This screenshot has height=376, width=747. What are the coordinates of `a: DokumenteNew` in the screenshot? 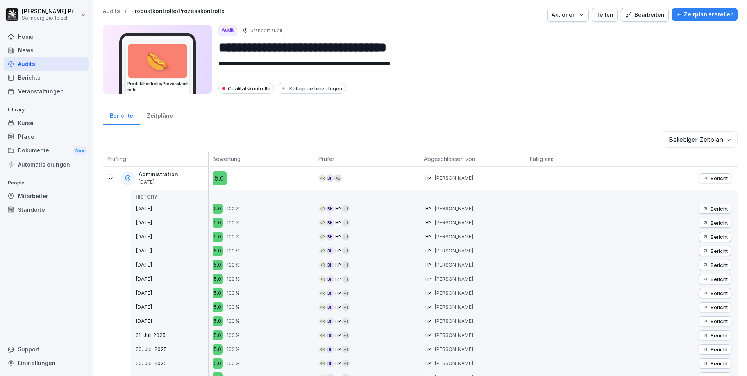 It's located at (46, 150).